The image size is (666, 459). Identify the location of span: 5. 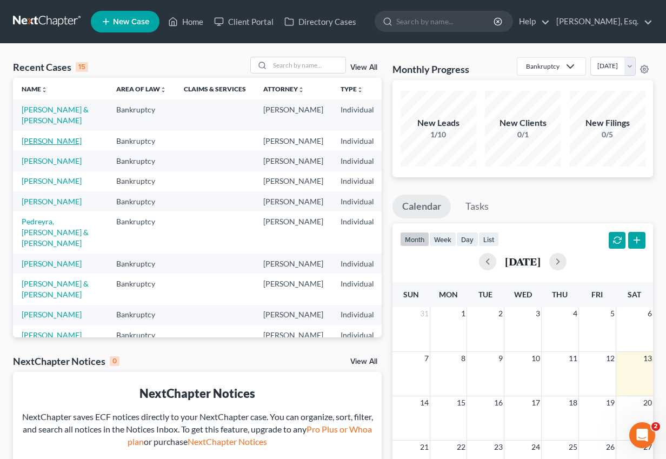
(612, 313).